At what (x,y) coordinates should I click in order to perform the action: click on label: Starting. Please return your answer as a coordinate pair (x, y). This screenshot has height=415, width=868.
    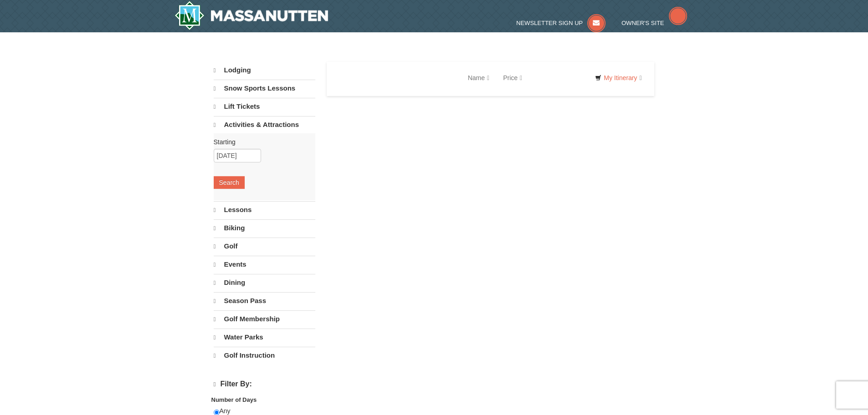
    Looking at the image, I should click on (261, 142).